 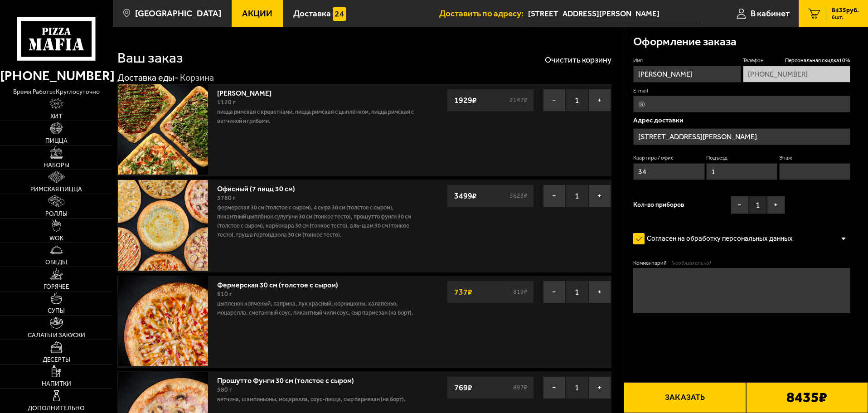 I want to click on span: Персональная скидка 10 %, so click(x=817, y=60).